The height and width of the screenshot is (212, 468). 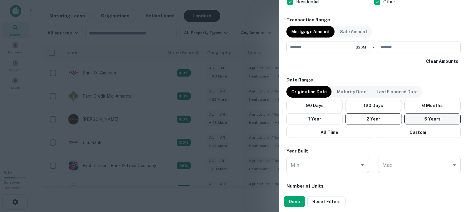 I want to click on button: All Time, so click(x=329, y=132).